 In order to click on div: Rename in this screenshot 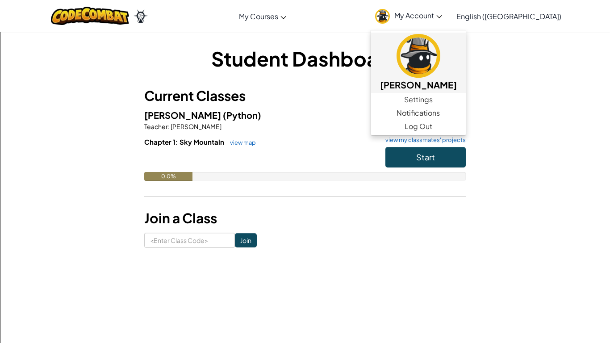, I will do `click(305, 56)`.